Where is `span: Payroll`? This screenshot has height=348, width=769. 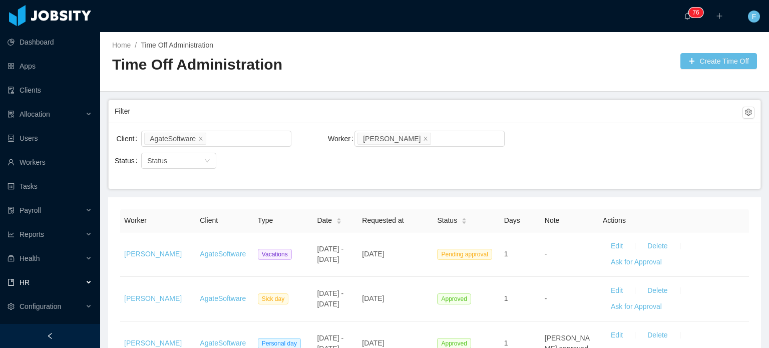 span: Payroll is located at coordinates (30, 210).